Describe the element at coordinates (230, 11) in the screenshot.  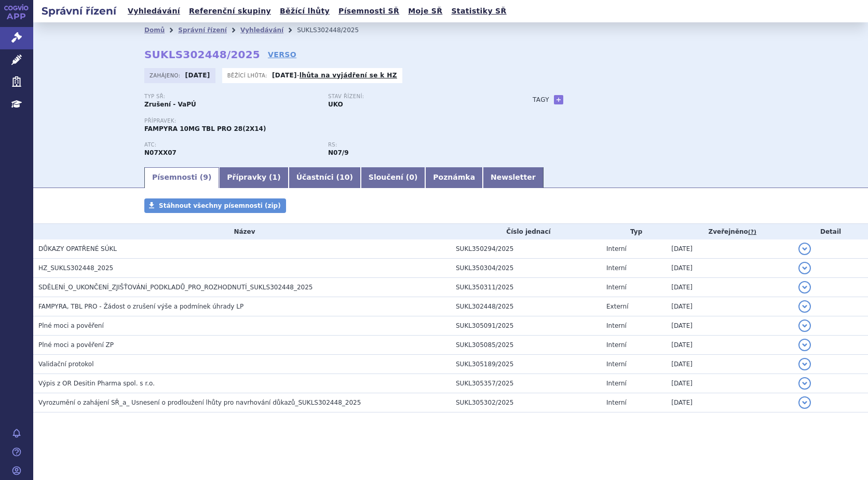
I see `a: Referenční skupiny` at that location.